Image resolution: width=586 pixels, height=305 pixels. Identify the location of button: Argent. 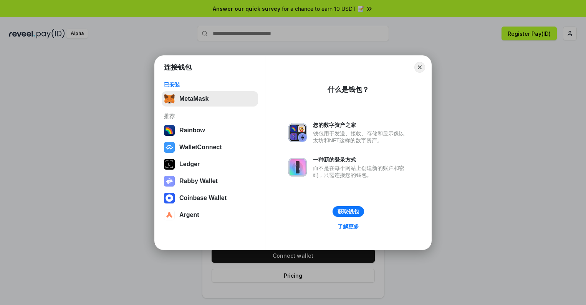
(210, 215).